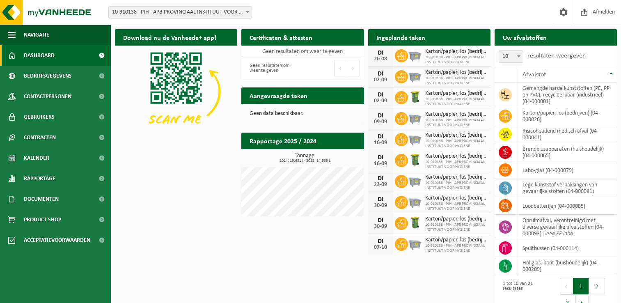 The height and width of the screenshot is (303, 621). I want to click on td: risicohoudend medisch afval (04-000041), so click(567, 134).